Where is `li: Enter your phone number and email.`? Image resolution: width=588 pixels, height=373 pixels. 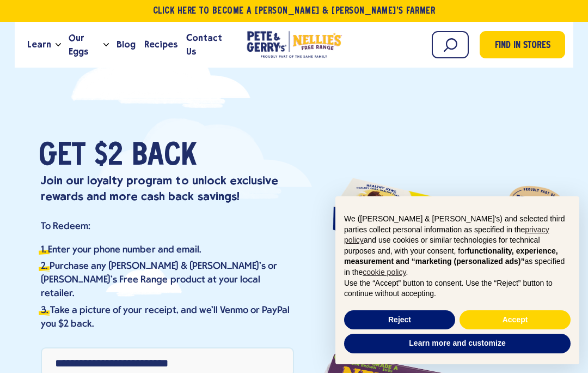
li: Enter your phone number and email. is located at coordinates (167, 250).